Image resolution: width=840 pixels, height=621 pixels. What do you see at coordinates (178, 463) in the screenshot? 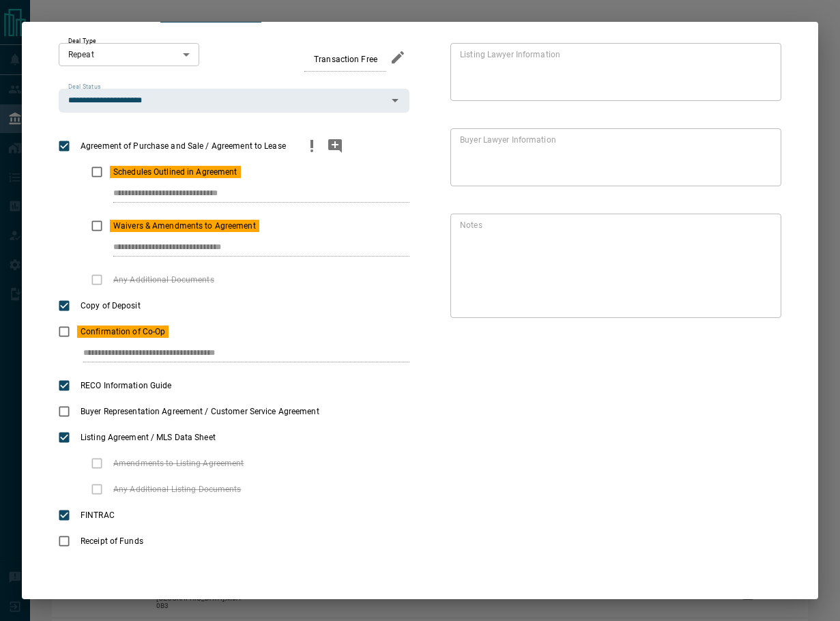
I see `span: Amendments to Listing Agreement` at bounding box center [178, 463].